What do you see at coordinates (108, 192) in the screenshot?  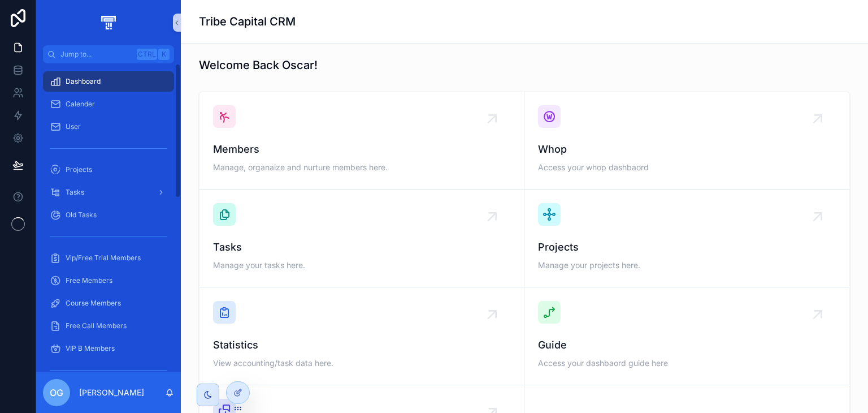 I see `a: Tasks` at bounding box center [108, 192].